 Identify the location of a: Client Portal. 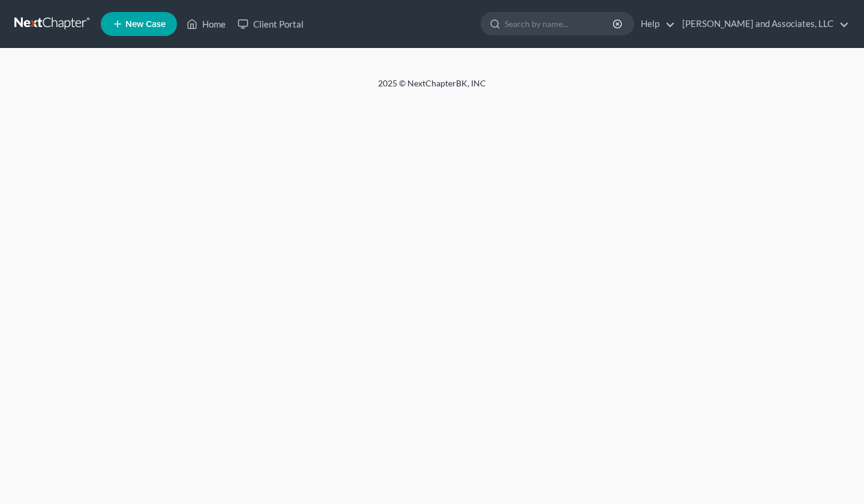
(271, 24).